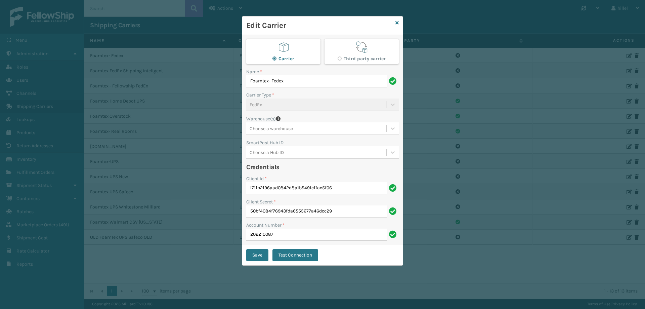  What do you see at coordinates (361, 58) in the screenshot?
I see `label: Third party carrier` at bounding box center [361, 58].